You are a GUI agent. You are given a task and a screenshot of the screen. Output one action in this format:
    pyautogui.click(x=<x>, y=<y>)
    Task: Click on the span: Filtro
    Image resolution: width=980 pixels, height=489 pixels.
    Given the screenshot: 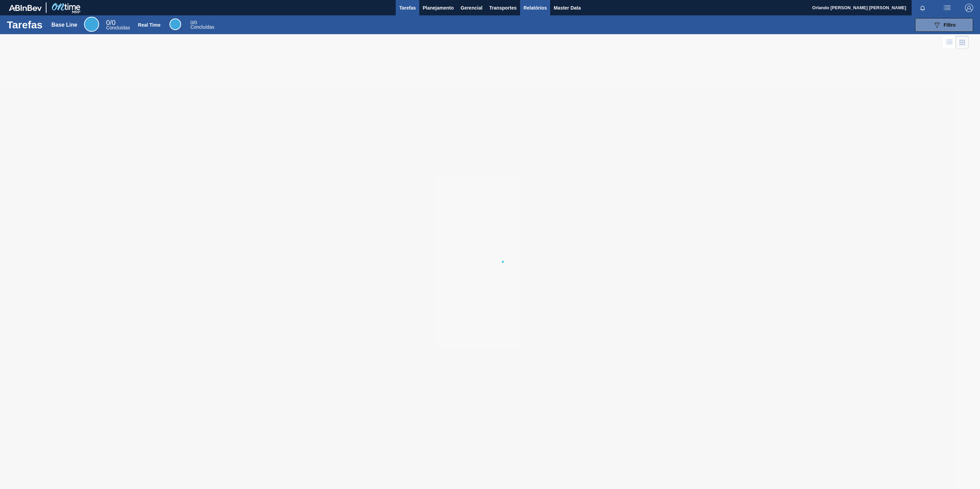 What is the action you would take?
    pyautogui.click(x=950, y=25)
    